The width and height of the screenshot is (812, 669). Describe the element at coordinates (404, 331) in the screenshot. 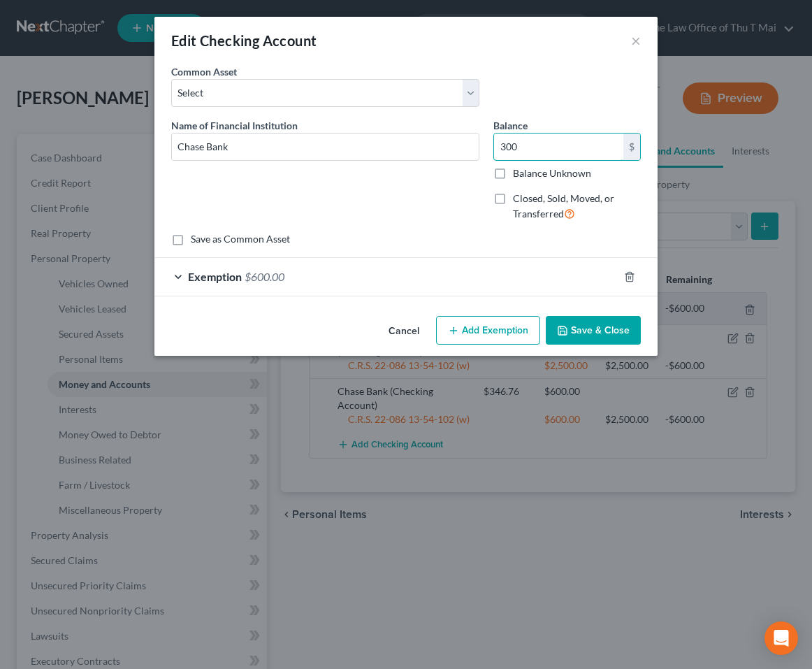

I see `button: Cancel` at that location.